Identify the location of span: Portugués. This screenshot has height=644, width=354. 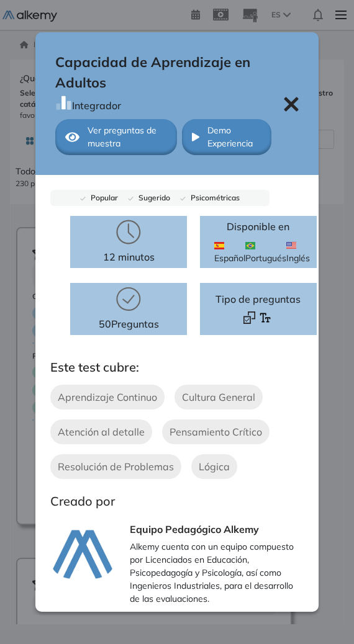
(266, 252).